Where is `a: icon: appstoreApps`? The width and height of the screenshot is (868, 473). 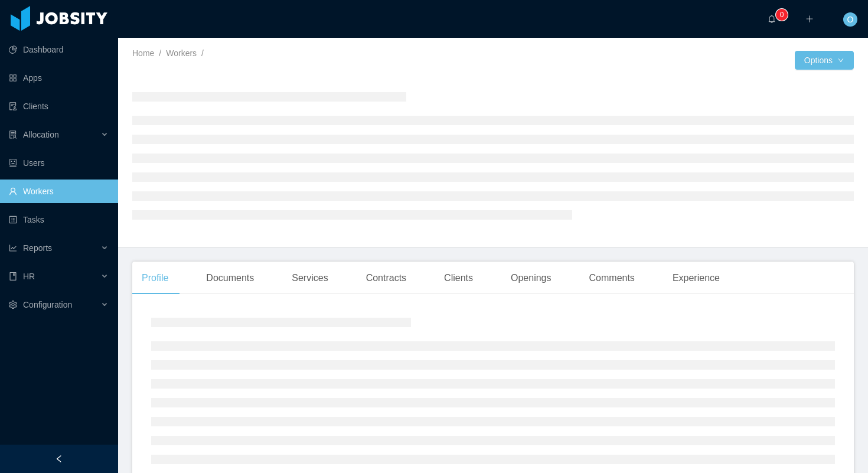
a: icon: appstoreApps is located at coordinates (58, 78).